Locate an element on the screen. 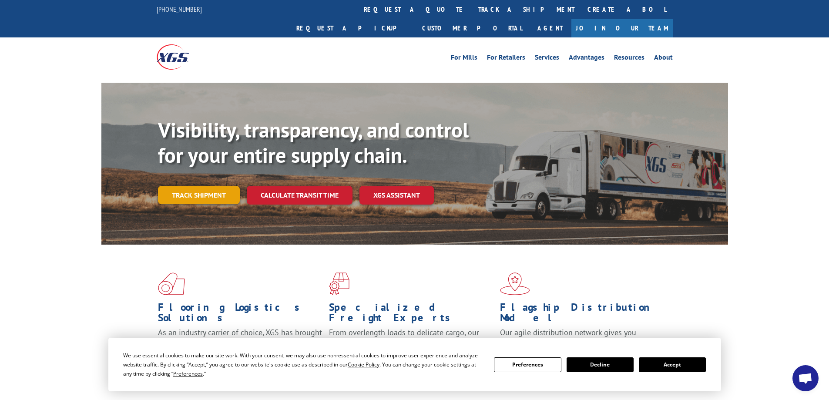 Image resolution: width=829 pixels, height=400 pixels. span: Preferences is located at coordinates (188, 373).